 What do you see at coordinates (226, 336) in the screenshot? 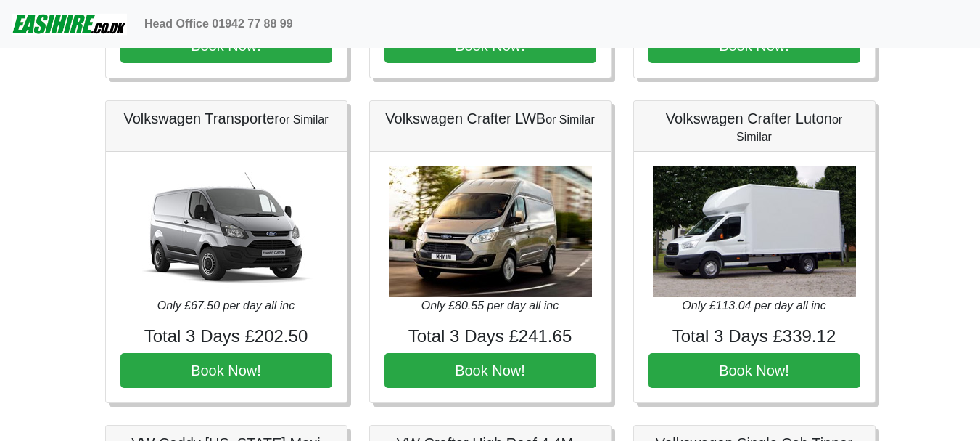
I see `h4: Total 3 Days £202.50` at bounding box center [226, 336].